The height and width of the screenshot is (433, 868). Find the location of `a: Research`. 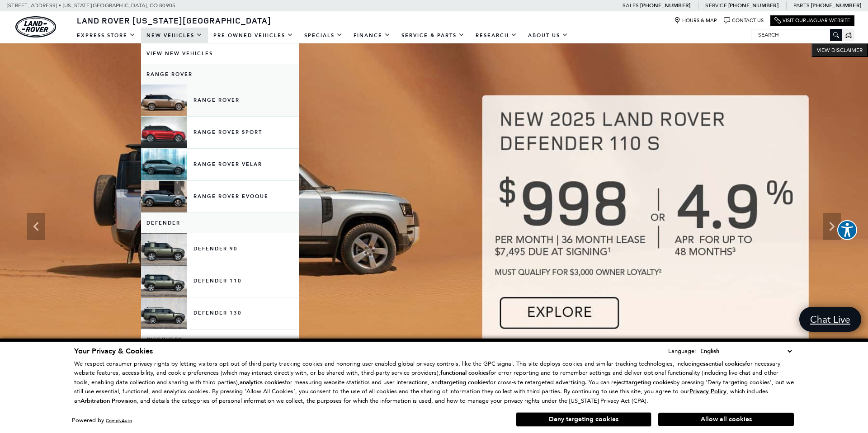

a: Research is located at coordinates (497, 36).